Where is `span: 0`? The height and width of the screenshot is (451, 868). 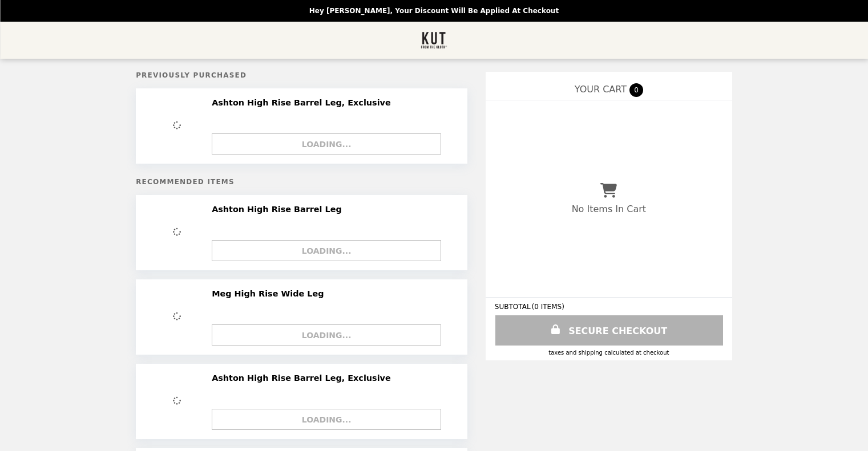
span: 0 is located at coordinates (636, 90).